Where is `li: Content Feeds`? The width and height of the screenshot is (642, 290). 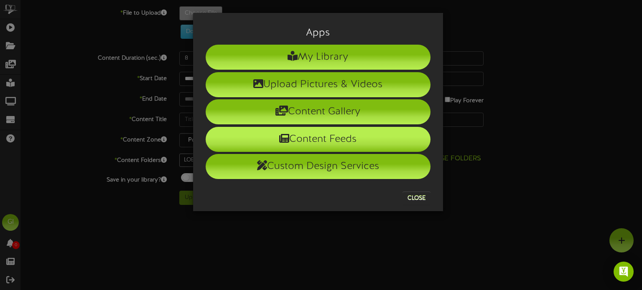
li: Content Feeds is located at coordinates (318, 140).